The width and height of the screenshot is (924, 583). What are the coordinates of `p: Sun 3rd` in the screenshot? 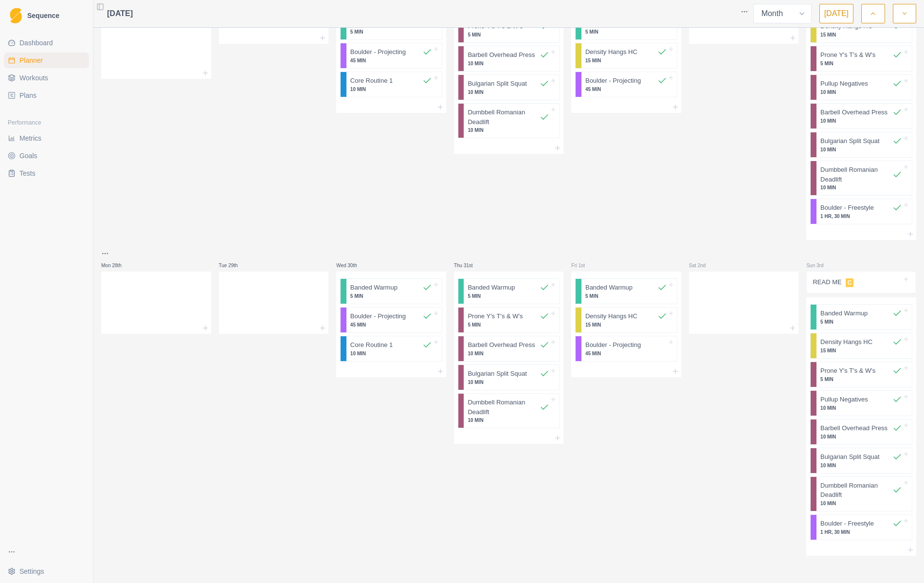 It's located at (821, 265).